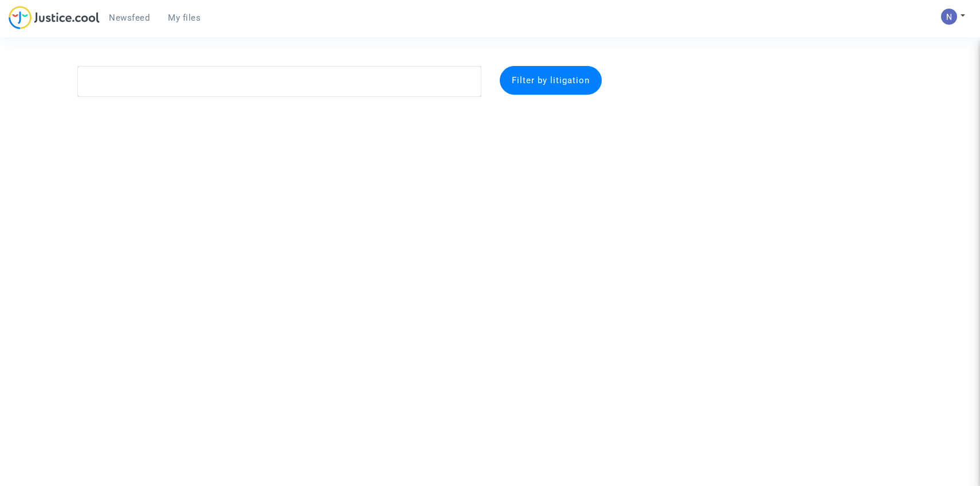 The image size is (980, 486). I want to click on span: Filter by litigation, so click(550, 80).